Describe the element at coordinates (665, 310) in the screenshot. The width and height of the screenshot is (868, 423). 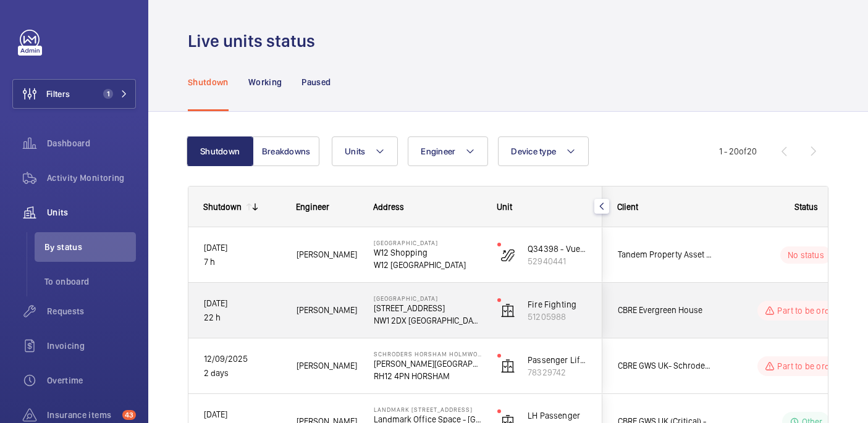
I see `span: CBRE Evergreen House` at that location.